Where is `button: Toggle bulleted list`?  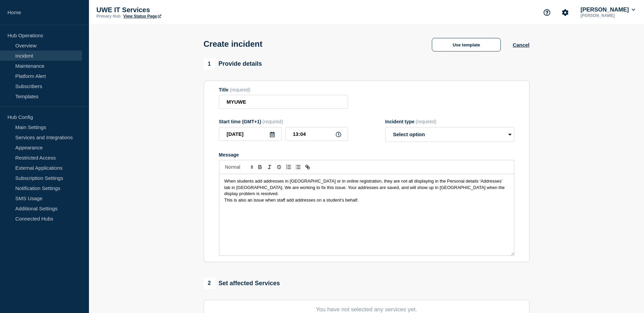 button: Toggle bulleted list is located at coordinates (298, 167).